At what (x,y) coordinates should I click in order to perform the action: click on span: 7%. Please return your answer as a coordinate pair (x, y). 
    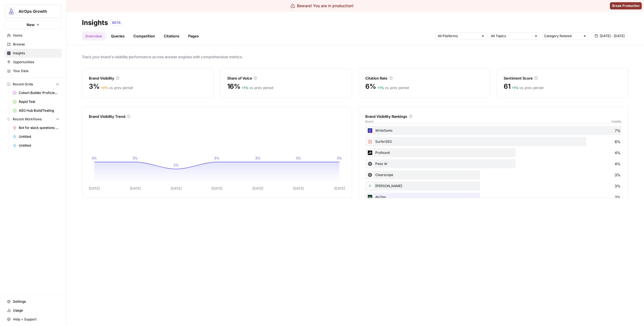
    Looking at the image, I should click on (618, 130).